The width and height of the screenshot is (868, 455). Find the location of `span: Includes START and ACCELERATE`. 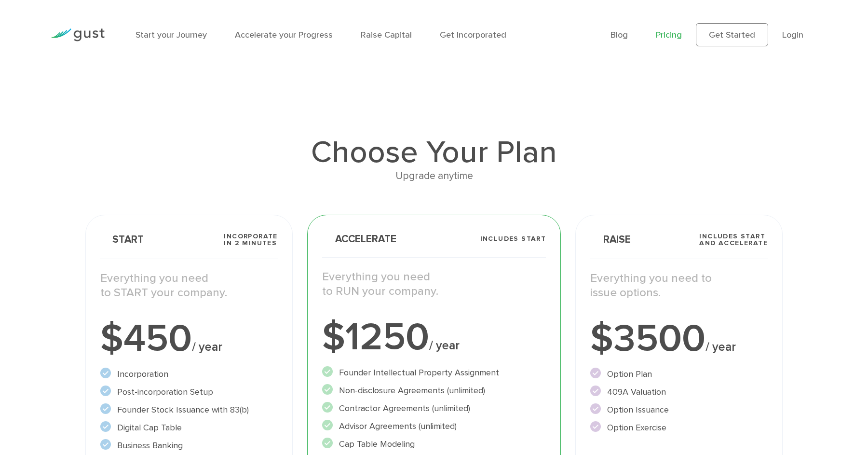

span: Includes START and ACCELERATE is located at coordinates (734, 239).